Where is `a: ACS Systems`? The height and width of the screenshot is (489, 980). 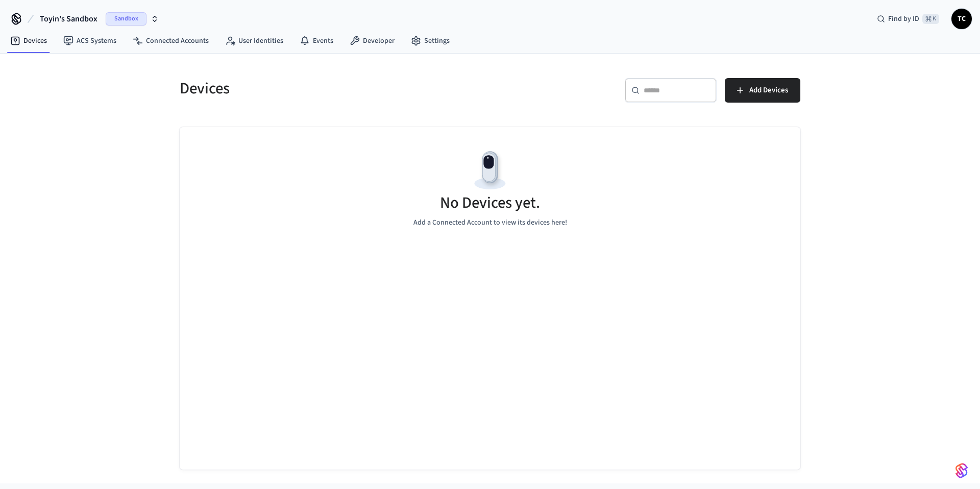
a: ACS Systems is located at coordinates (90, 41).